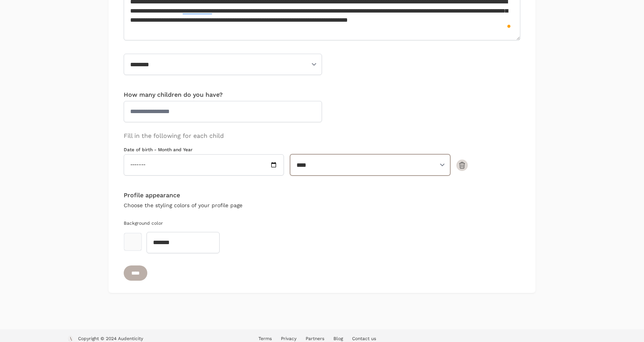  What do you see at coordinates (338, 339) in the screenshot?
I see `a: Blog` at bounding box center [338, 339].